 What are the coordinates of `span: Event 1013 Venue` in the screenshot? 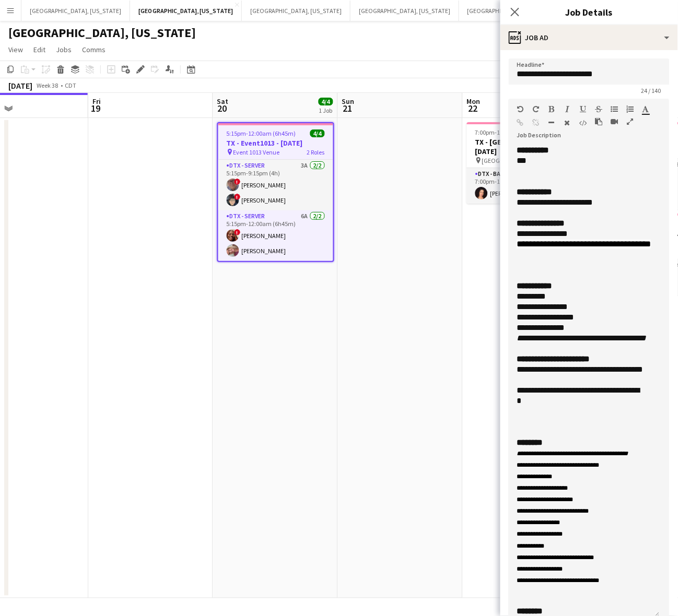 It's located at (256, 152).